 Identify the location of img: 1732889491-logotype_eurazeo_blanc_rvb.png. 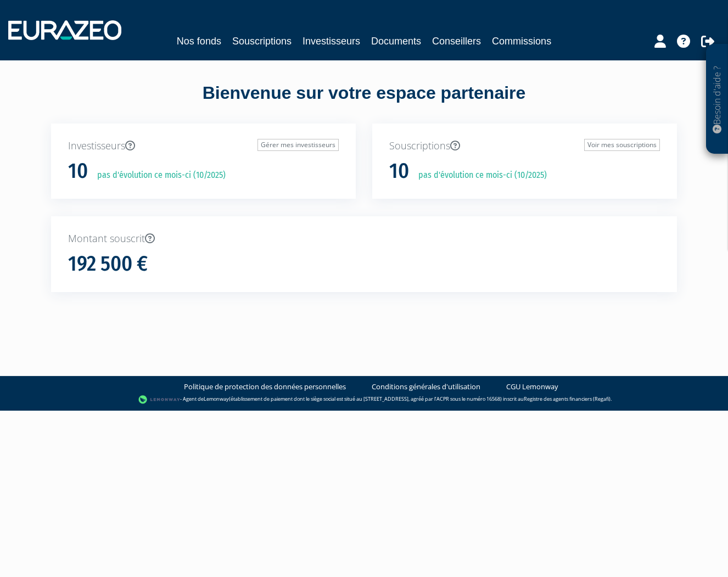
(65, 30).